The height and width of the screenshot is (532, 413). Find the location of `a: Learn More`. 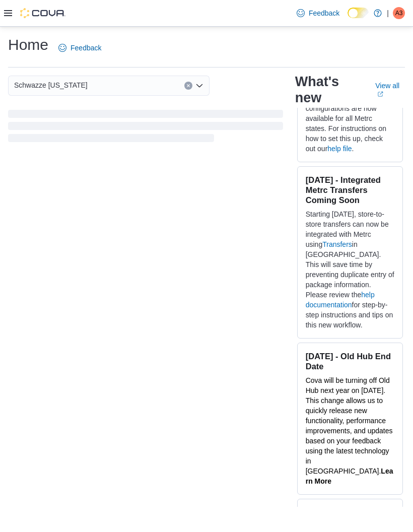

a: Learn More is located at coordinates (350, 476).